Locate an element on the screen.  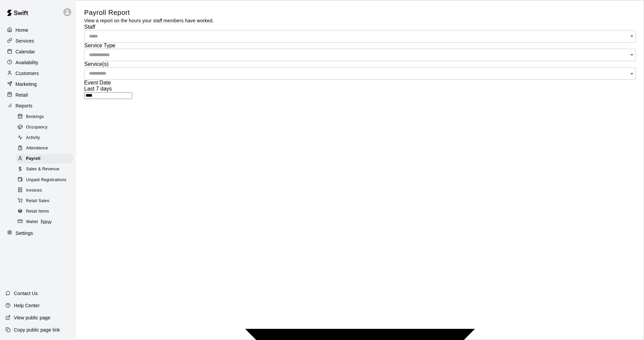
div: Unpaid Registrations is located at coordinates (45, 180).